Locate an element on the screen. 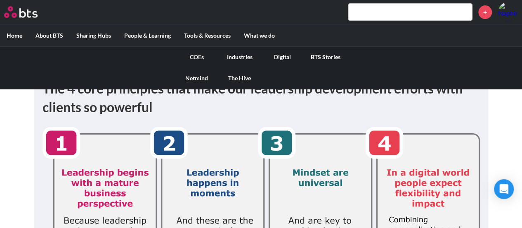 The height and width of the screenshot is (228, 522). img: Naphinya Rassamitat is located at coordinates (508, 12).